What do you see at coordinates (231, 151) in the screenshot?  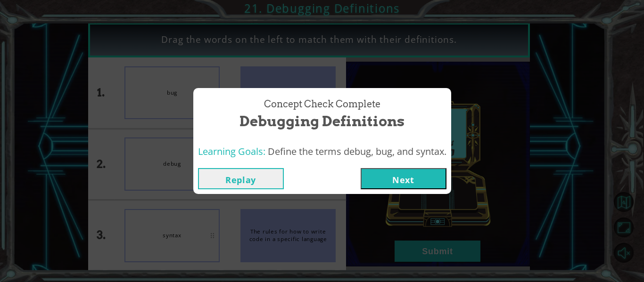 I see `span: Learning Goals:` at bounding box center [231, 151].